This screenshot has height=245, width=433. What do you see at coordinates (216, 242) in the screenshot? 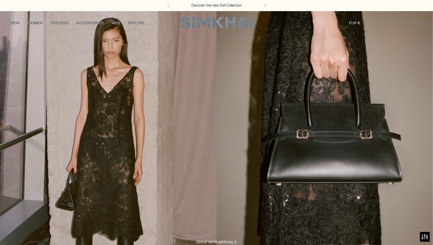
I see `span: shop new arrivals` at bounding box center [216, 242].